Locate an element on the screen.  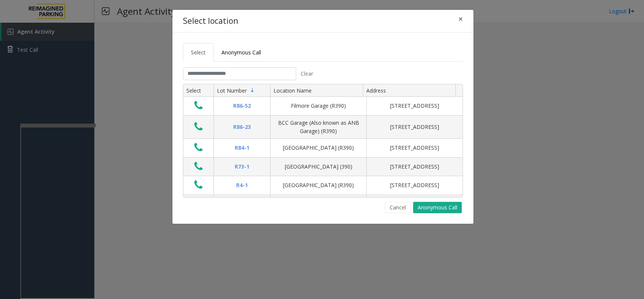
div: R86-23 is located at coordinates (242, 127).